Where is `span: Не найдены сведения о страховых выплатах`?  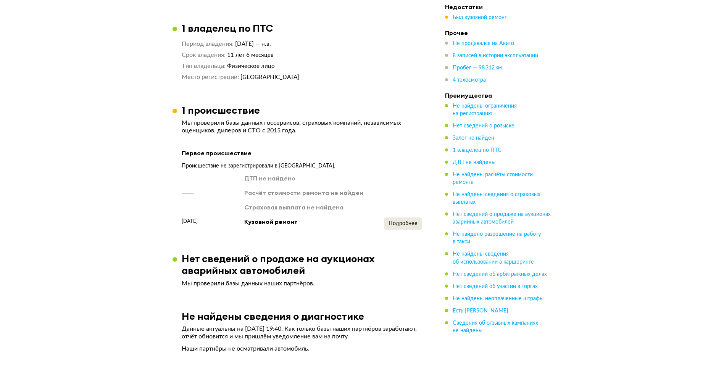
span: Не найдены сведения о страховых выплатах is located at coordinates (496, 198).